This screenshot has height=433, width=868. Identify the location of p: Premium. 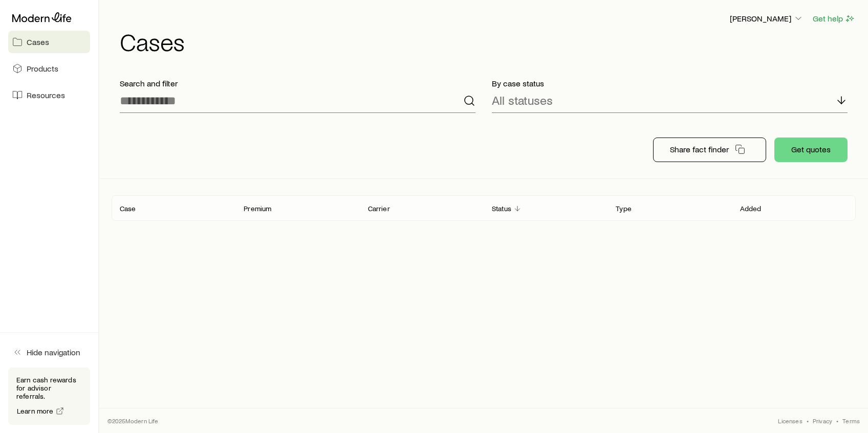
(257, 209).